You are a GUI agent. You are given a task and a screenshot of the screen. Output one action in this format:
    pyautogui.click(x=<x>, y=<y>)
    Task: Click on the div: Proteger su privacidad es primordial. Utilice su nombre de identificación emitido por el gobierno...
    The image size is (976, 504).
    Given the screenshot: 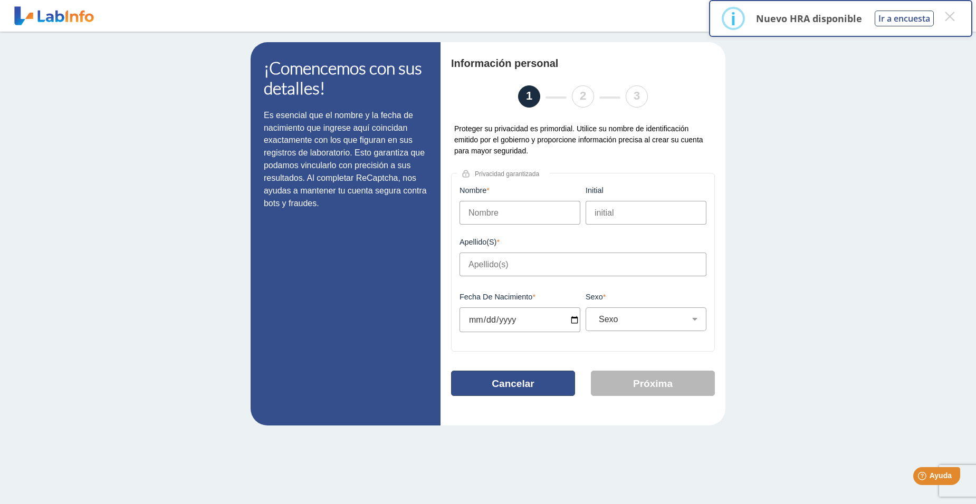 What is the action you would take?
    pyautogui.click(x=583, y=140)
    